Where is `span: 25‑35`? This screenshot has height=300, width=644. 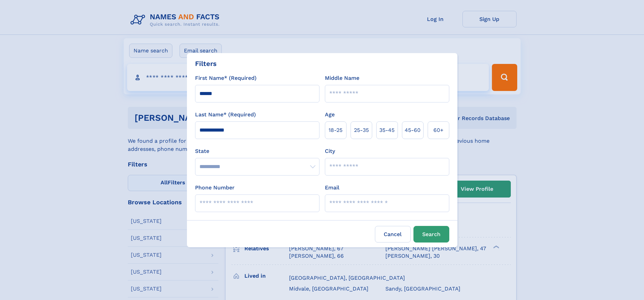
span: 25‑35 is located at coordinates (361, 130).